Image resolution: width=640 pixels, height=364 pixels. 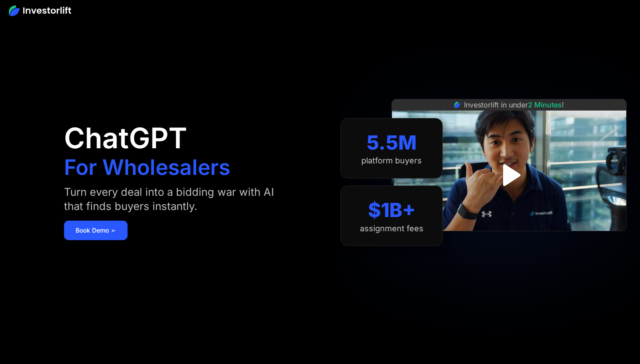 I want to click on div: $1B+, so click(x=392, y=210).